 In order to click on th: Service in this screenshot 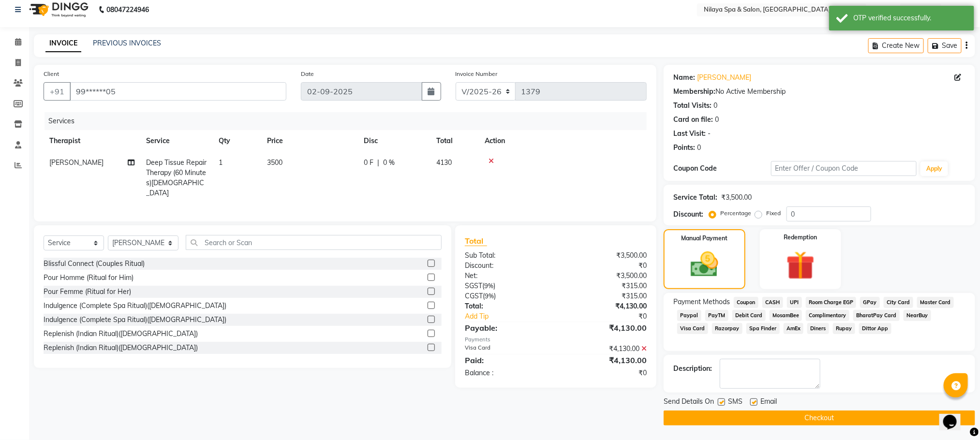, I will do `click(176, 140)`.